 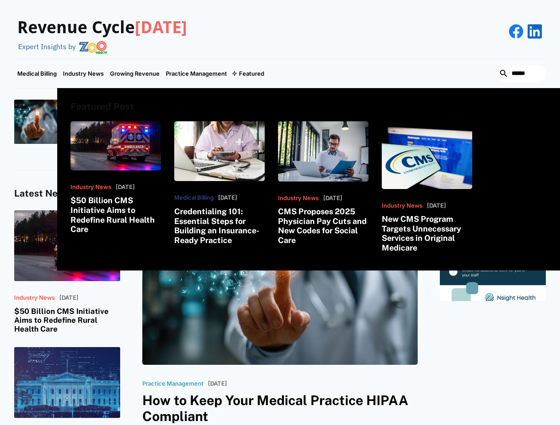 What do you see at coordinates (102, 28) in the screenshot?
I see `h3: Revenue Cycle` at bounding box center [102, 28].